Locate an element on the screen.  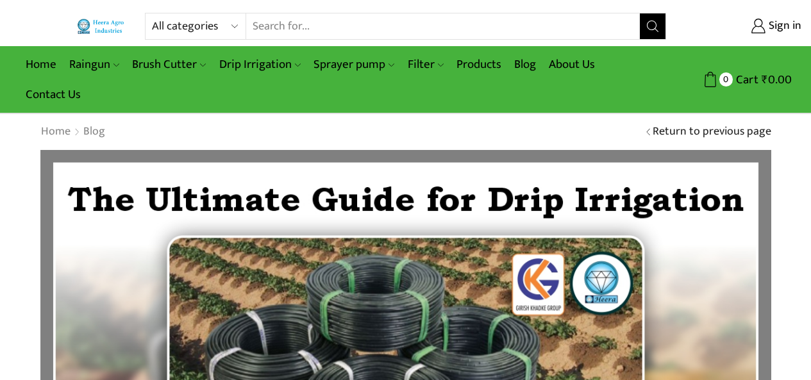
a: Products is located at coordinates (479, 64).